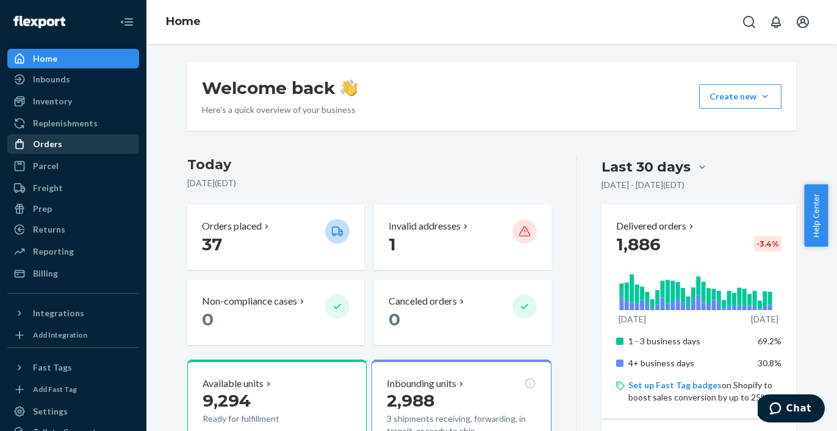 This screenshot has width=837, height=431. What do you see at coordinates (424, 226) in the screenshot?
I see `p: Invalid addresses` at bounding box center [424, 226].